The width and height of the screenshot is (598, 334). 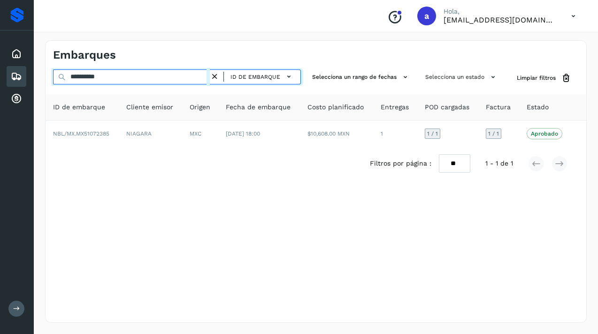 I want to click on button: Selecciona un estado, so click(x=461, y=77).